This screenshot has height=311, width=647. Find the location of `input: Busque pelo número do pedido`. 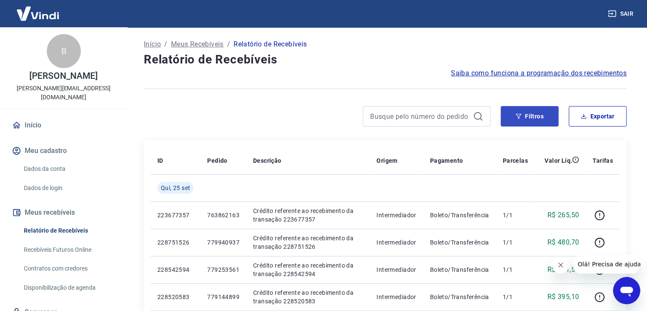

input: Busque pelo número do pedido is located at coordinates (420, 116).